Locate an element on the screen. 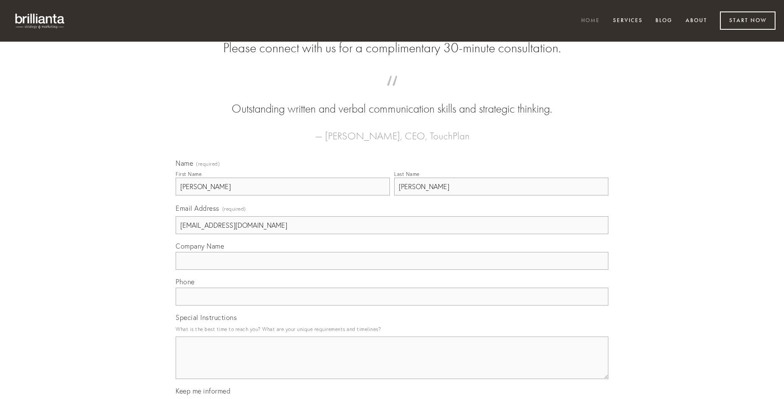  span: Name is located at coordinates (184, 163).